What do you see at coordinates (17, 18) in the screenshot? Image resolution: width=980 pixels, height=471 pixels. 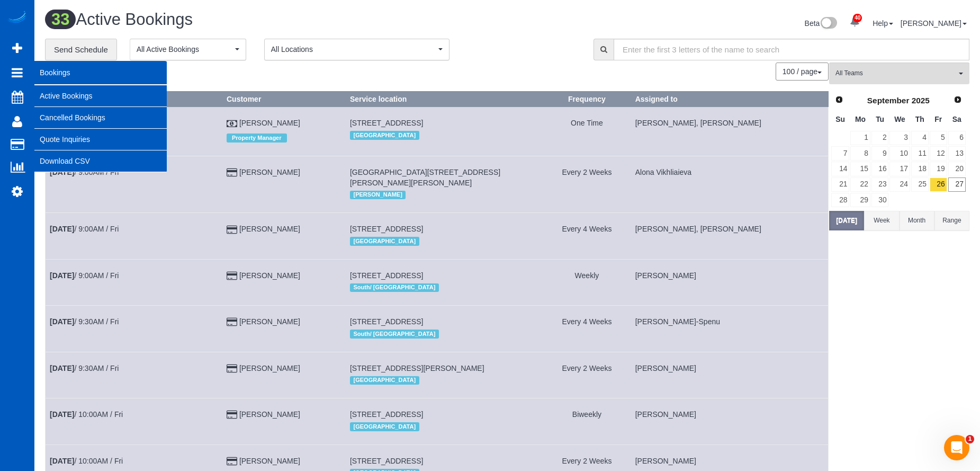 I see `img: Automaid Logo` at bounding box center [17, 18].